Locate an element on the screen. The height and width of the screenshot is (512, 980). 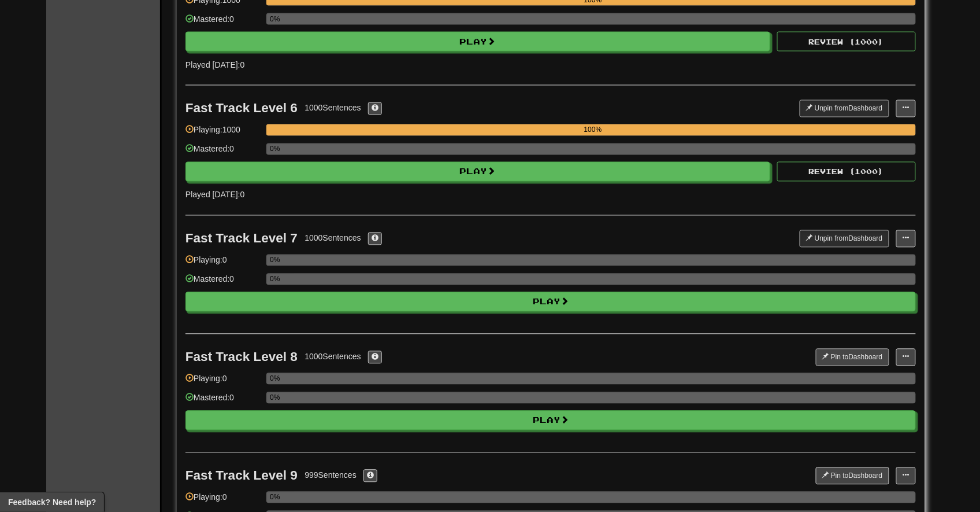
div: Playing: 1000 is located at coordinates (223, 134).